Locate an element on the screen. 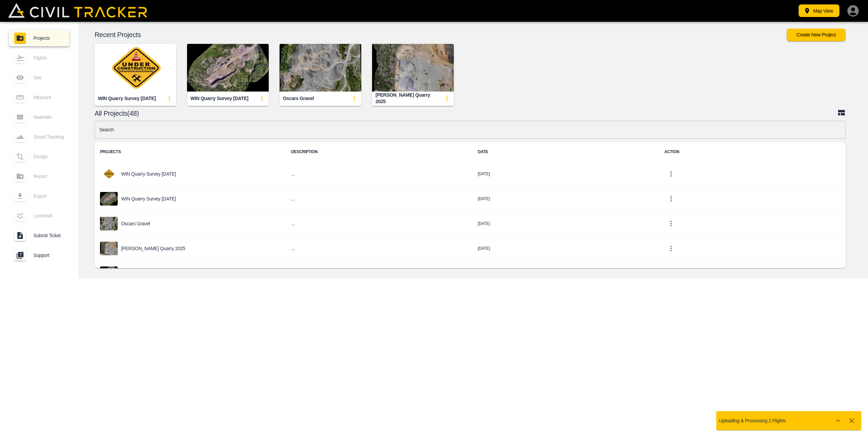  img: Oscars Gravel is located at coordinates (320, 67).